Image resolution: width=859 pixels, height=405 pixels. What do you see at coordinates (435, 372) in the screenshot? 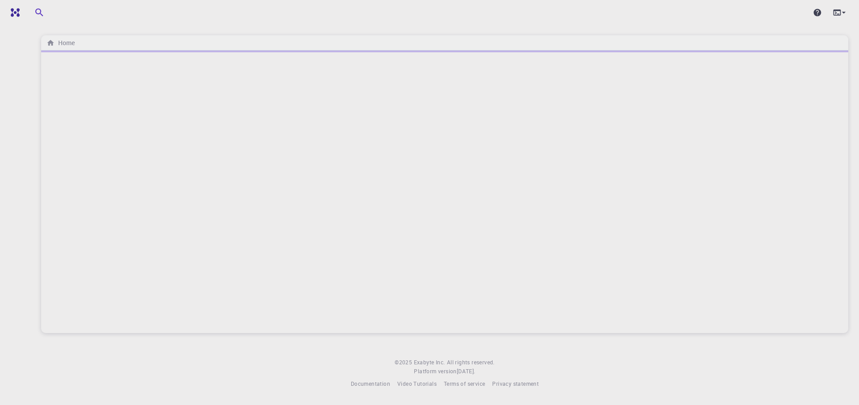
I see `span: Platform version` at bounding box center [435, 372].